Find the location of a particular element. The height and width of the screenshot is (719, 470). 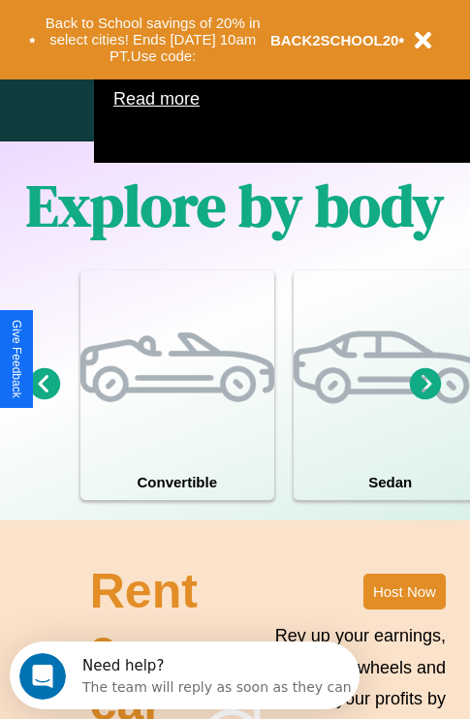

h4: Convertible is located at coordinates (177, 482).